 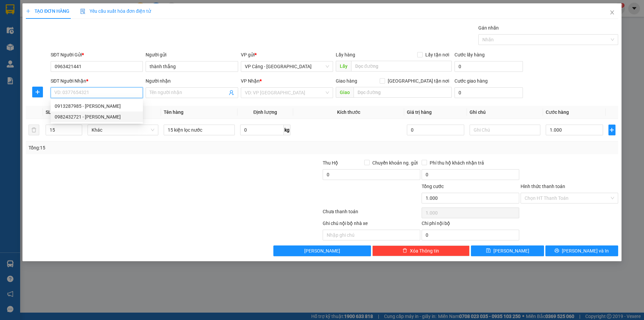 I want to click on label: Cước lấy hàng, so click(x=469, y=55).